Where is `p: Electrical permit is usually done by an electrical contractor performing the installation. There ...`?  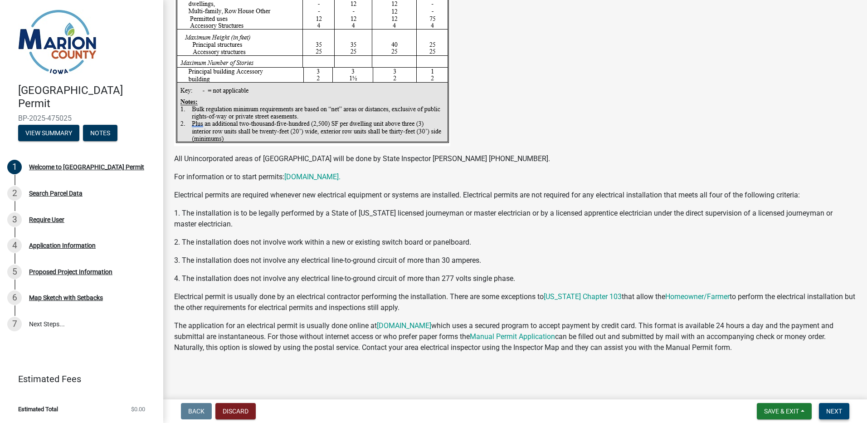 p: Electrical permit is usually done by an electrical contractor performing the installation. There ... is located at coordinates (515, 302).